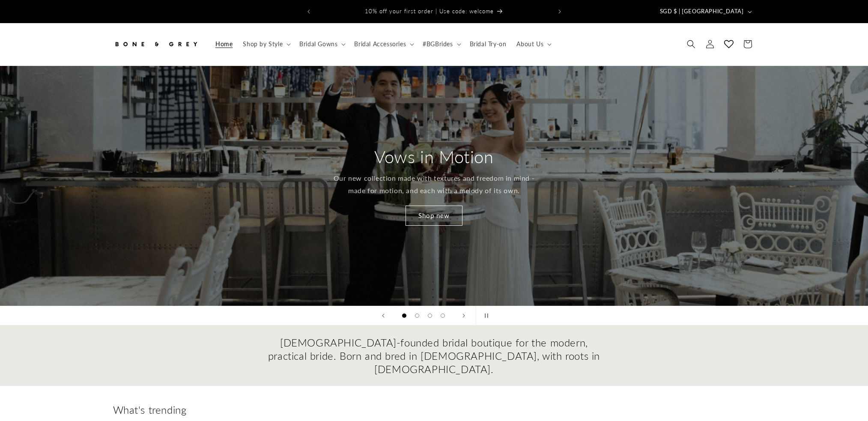  What do you see at coordinates (434, 157) in the screenshot?
I see `h2: Vows in Motion` at bounding box center [434, 157].